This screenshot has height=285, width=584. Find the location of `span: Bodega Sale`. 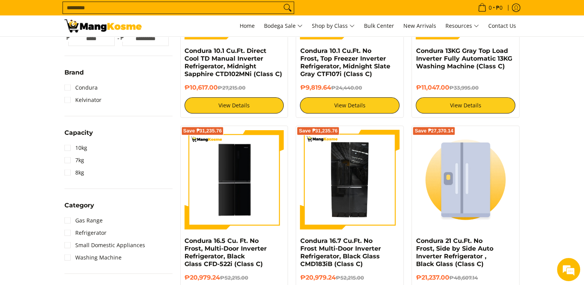

span: Bodega Sale is located at coordinates (283, 26).